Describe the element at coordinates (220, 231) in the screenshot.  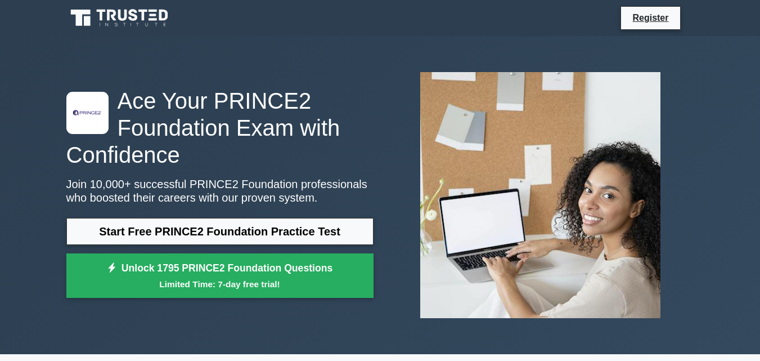
I see `a: Start Free PRINCE2 Foundation Practice Test` at that location.